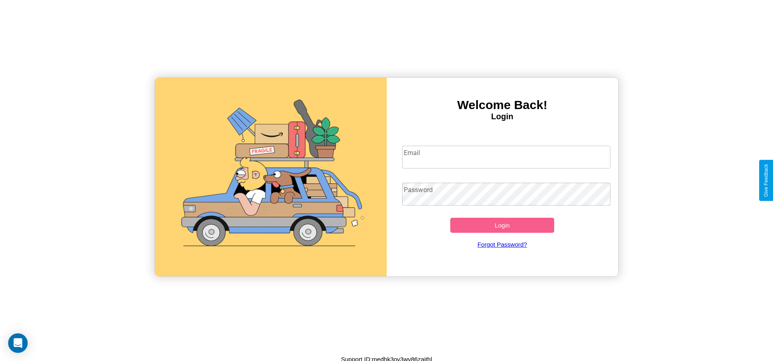 This screenshot has height=361, width=773. What do you see at coordinates (18, 344) in the screenshot?
I see `div: Open Intercom Messenger` at bounding box center [18, 344].